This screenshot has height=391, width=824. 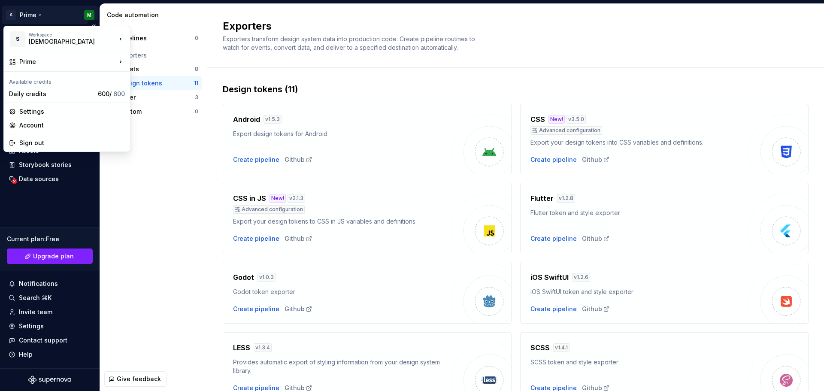 What do you see at coordinates (67, 80) in the screenshot?
I see `div: Available credits` at bounding box center [67, 80].